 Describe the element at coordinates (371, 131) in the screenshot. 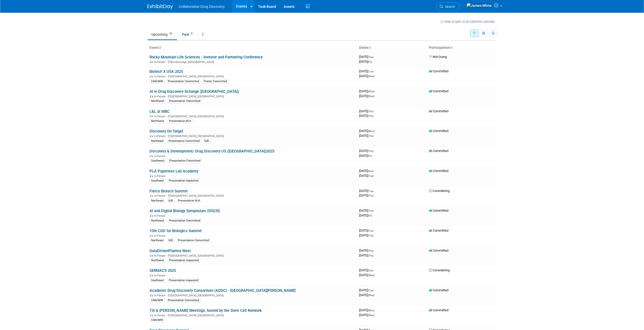

I see `span: (Mon)` at that location.